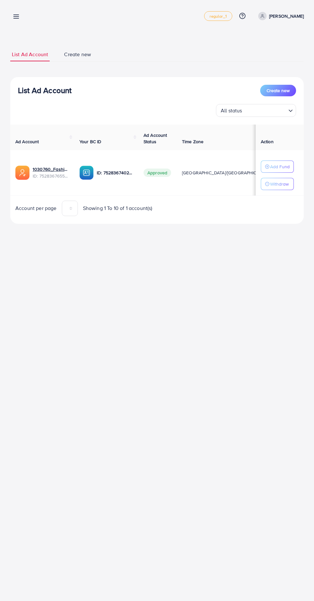 The width and height of the screenshot is (314, 601). What do you see at coordinates (51, 169) in the screenshot?
I see `a: 1030760_Fashion Rose_1752834697540` at bounding box center [51, 169].